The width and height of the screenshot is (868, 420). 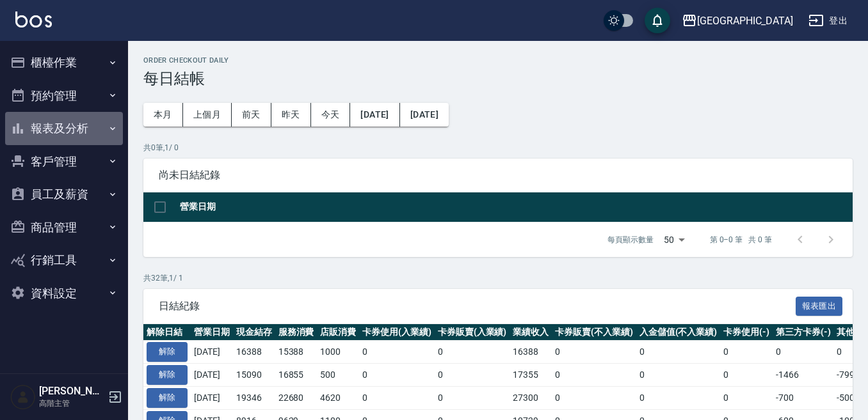 What do you see at coordinates (338, 353) in the screenshot?
I see `td: 1000` at bounding box center [338, 353].